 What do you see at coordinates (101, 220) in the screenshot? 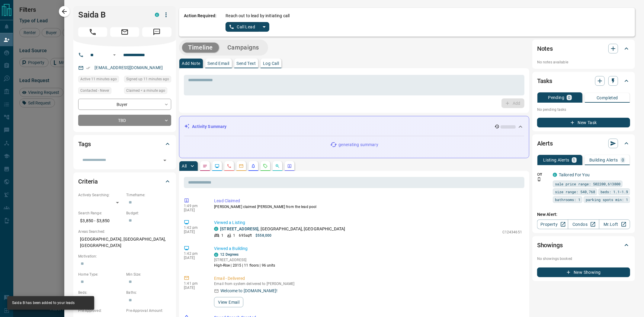
I see `p: $3,850 - $3,850` at bounding box center [101, 220].